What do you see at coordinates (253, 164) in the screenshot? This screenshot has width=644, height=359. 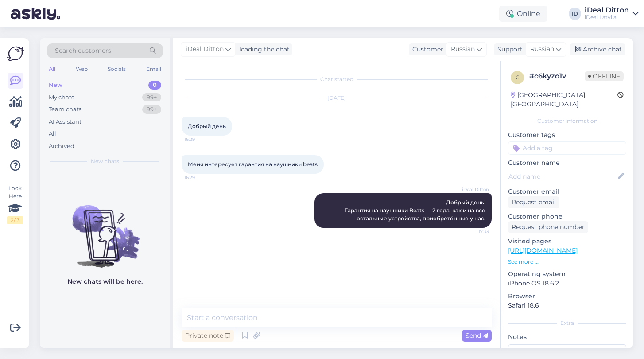 I see `span: Меня интересует гарантия на наушники beats` at bounding box center [253, 164].